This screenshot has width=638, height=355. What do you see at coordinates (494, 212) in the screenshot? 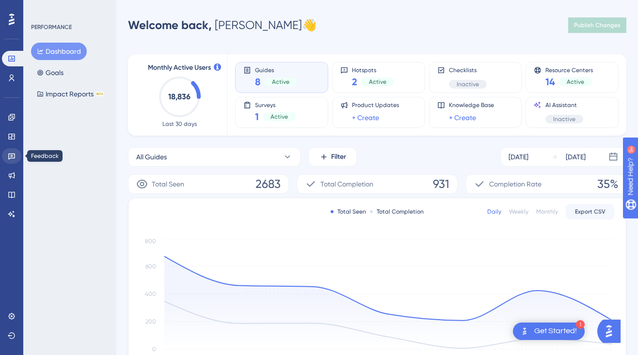
I see `div: Daily` at bounding box center [494, 212].